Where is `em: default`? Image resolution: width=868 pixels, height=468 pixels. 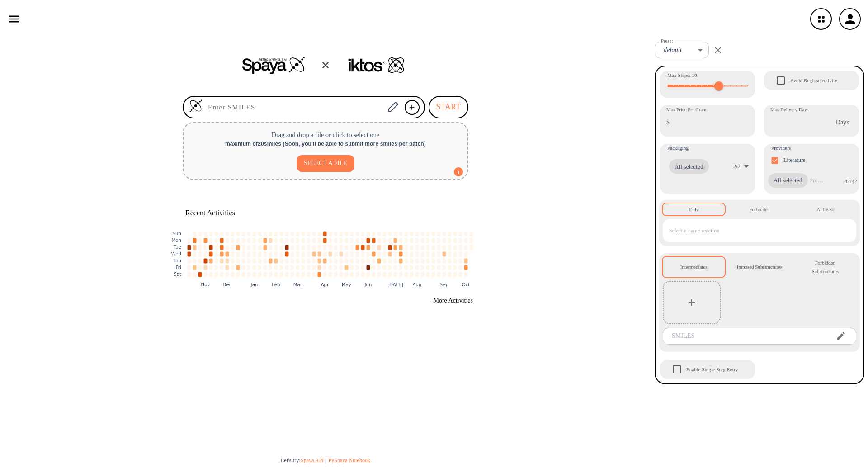
em: default is located at coordinates (673, 50).